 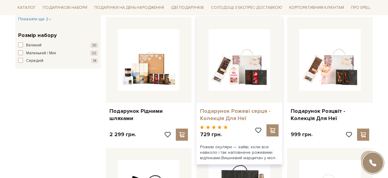 I want to click on a: Подарунок Рідними шляхами, so click(x=149, y=115).